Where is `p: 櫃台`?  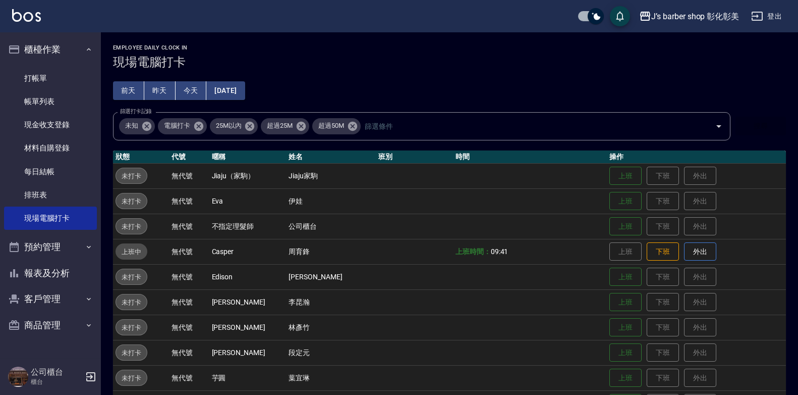
p: 櫃台 is located at coordinates (57, 382).